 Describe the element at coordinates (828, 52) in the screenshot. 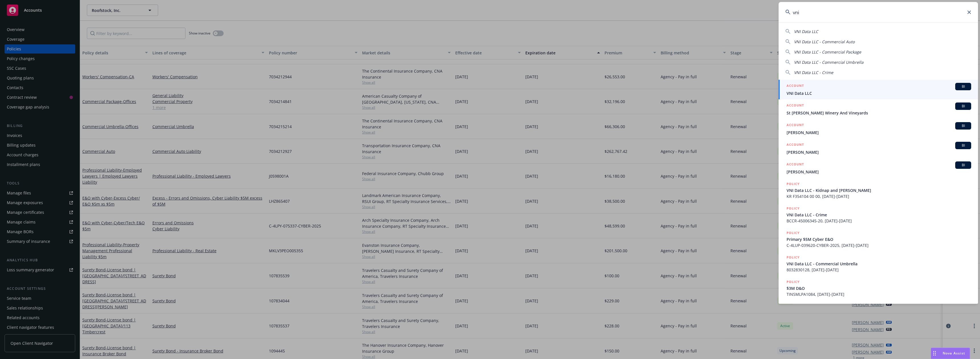

I see `span: VNI Data LLC - Commercial Package` at that location.